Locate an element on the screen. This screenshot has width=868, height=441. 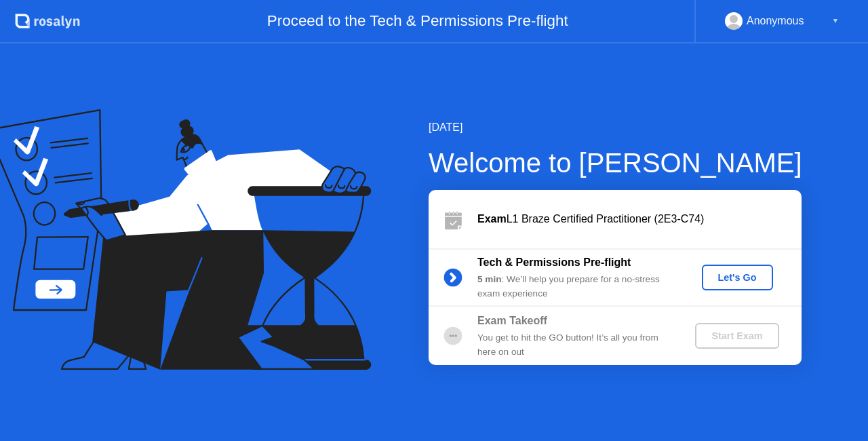
button: Start Exam is located at coordinates (737, 336).